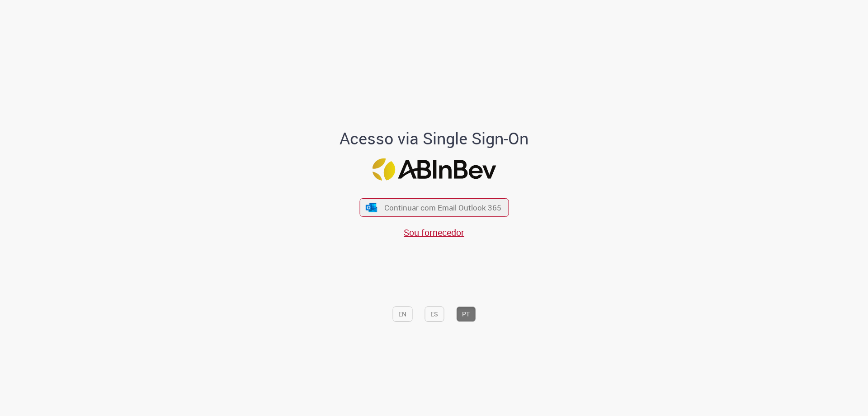  Describe the element at coordinates (434, 232) in the screenshot. I see `a: Sou fornecedor` at that location.